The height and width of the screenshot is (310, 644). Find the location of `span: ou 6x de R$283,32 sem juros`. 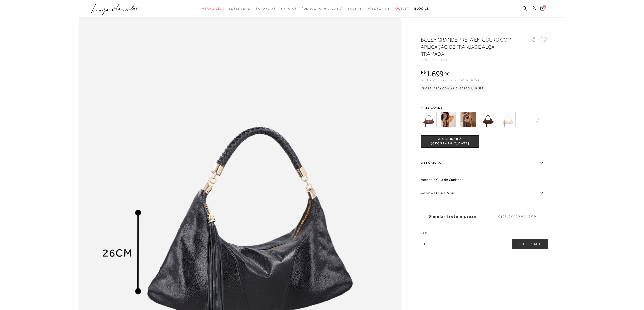

span: ou 6x de R$283,32 sem juros is located at coordinates (450, 80).